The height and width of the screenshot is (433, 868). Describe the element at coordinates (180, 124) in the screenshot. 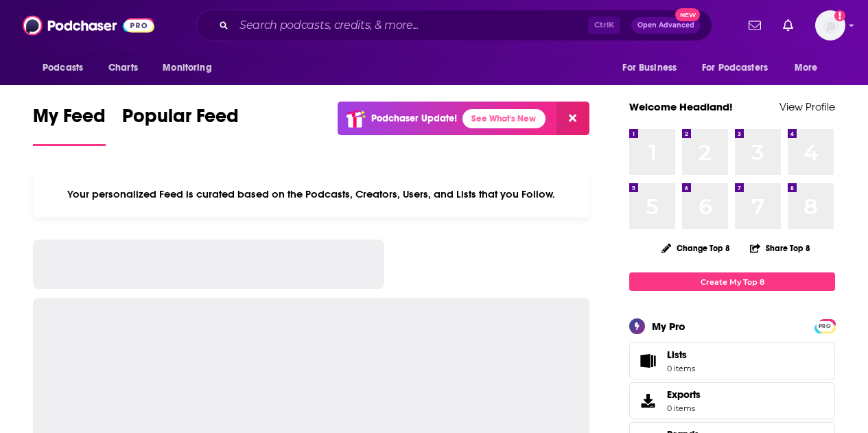

I see `a: Popular Feed` at that location.